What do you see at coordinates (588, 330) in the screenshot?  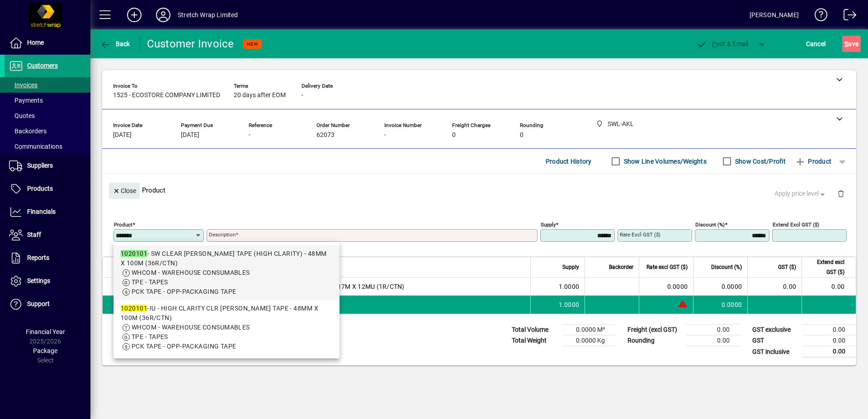 I see `td: 0.0000 M³` at bounding box center [588, 330].